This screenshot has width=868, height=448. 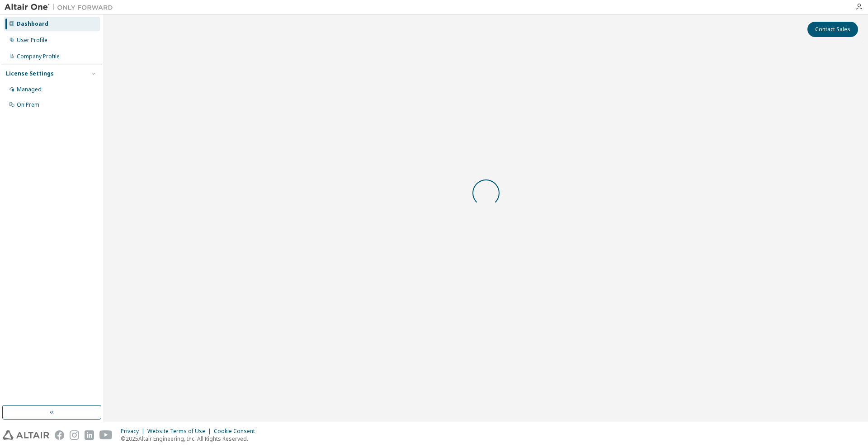 I want to click on div: License Settings, so click(x=30, y=74).